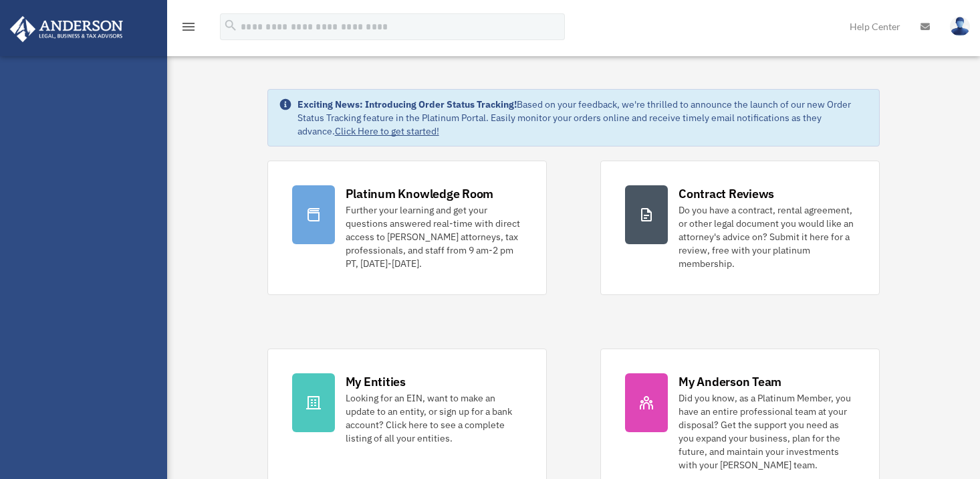  I want to click on div: Based on your feedback, we're thrilled to announce the launch of our new Order Status Tracking fe..., so click(583, 118).